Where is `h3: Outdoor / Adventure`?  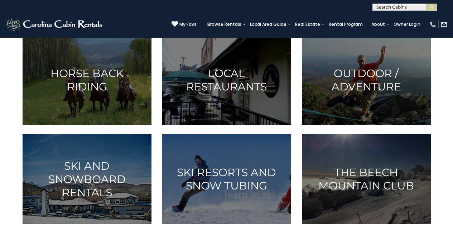
h3: Outdoor / Adventure is located at coordinates (366, 80).